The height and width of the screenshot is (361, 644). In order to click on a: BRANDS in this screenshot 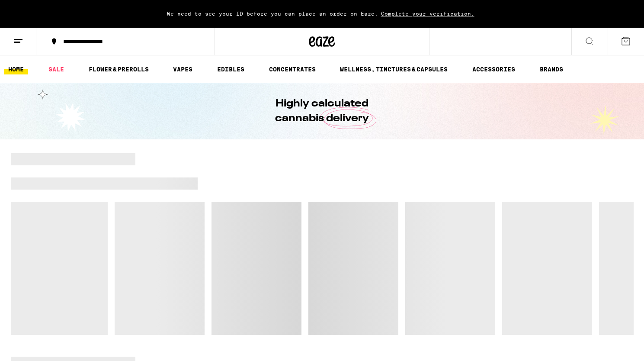, I will do `click(552, 69)`.